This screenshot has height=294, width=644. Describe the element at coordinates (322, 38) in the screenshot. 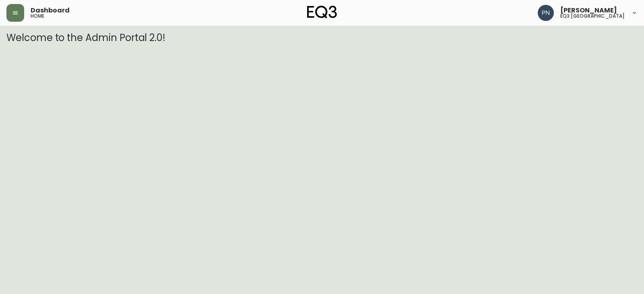

I see `h3: Welcome to the Admin Portal 2.0!` at that location.